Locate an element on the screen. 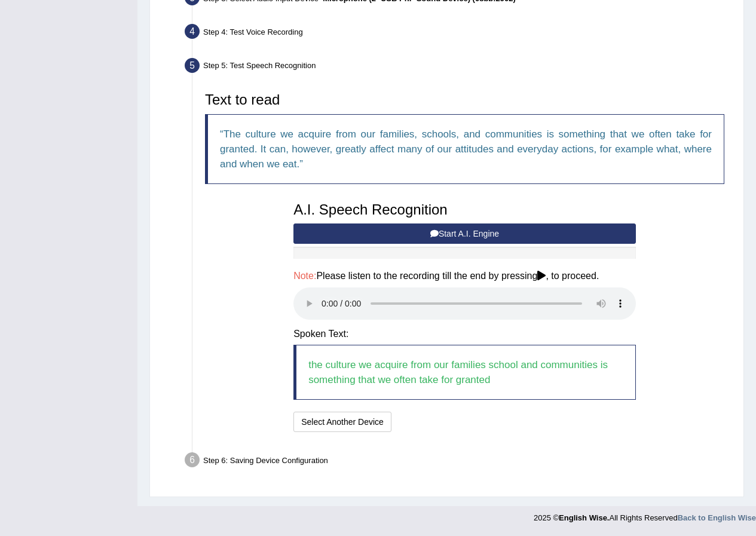 This screenshot has height=536, width=756. h4: Spoken Text: is located at coordinates (465, 334).